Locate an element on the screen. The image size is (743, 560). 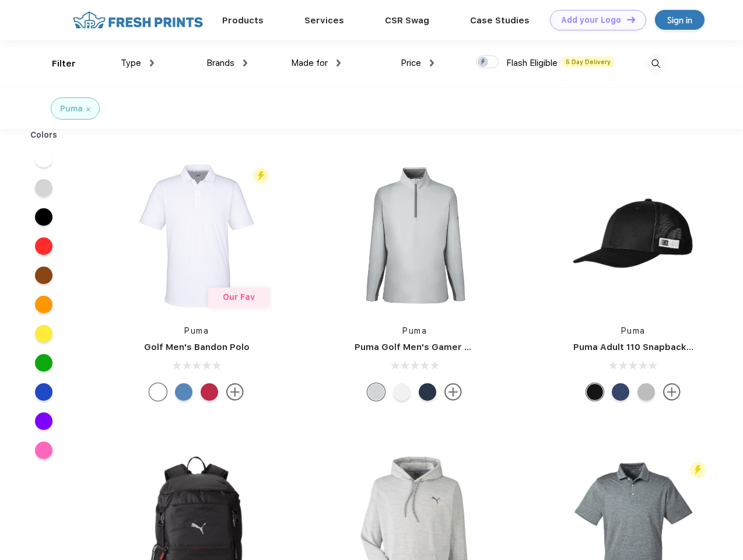
span: Type is located at coordinates (130, 63).